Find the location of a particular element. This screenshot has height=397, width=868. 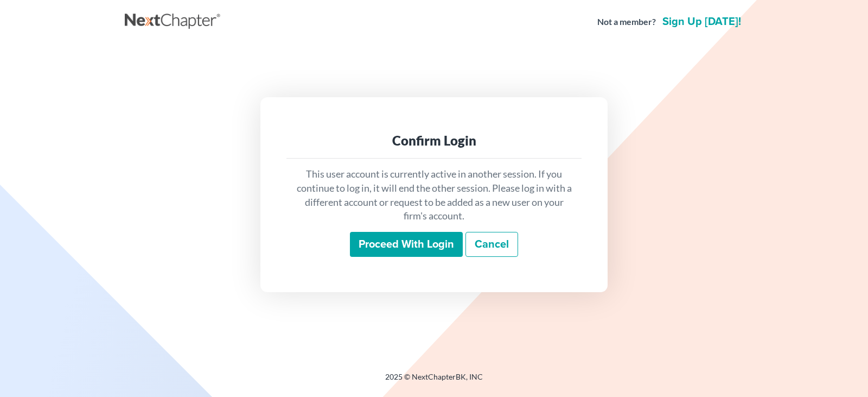

a: Cancel is located at coordinates (491, 244).